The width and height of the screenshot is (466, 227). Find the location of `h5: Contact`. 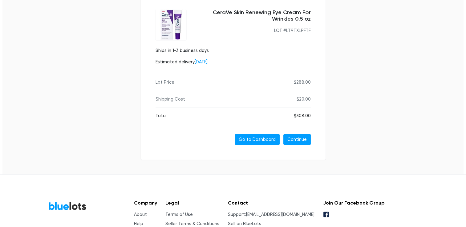

h5: Contact is located at coordinates (271, 203).